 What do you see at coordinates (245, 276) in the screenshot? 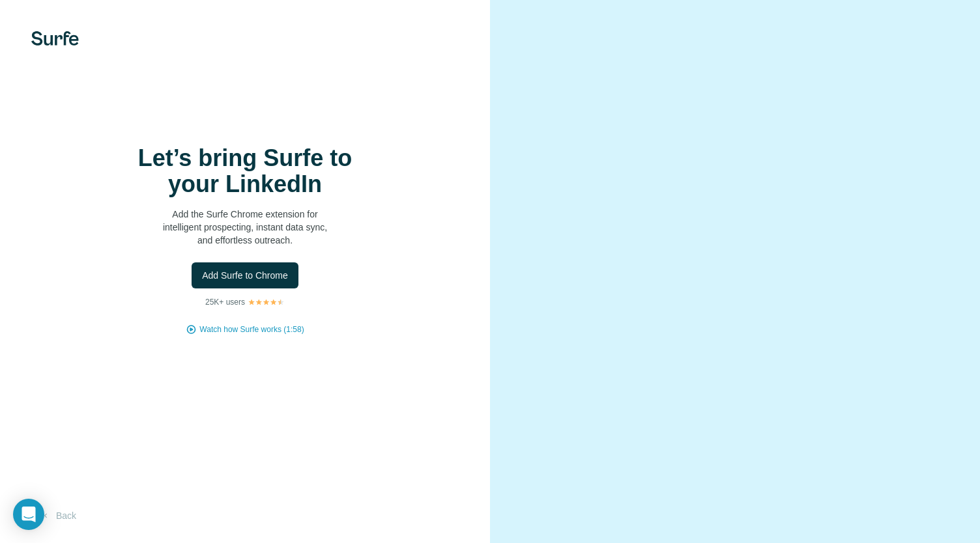
I see `span: Add Surfe to Chrome` at bounding box center [245, 276].